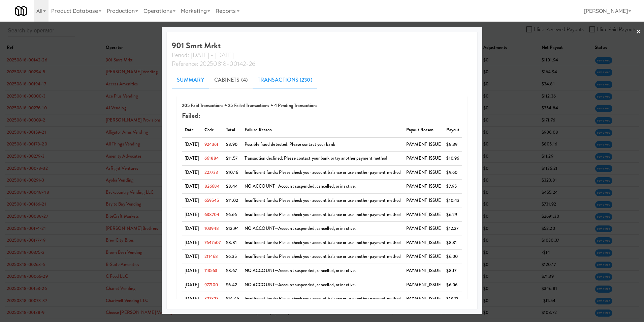  Describe the element at coordinates (322, 144) in the screenshot. I see `td: Possible fraud detected: Please contact your bank` at that location.